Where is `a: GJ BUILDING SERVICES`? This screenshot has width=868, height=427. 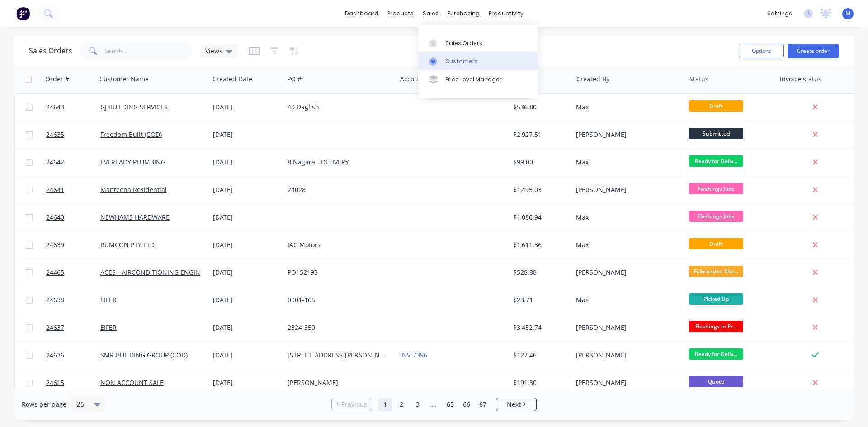
a: GJ BUILDING SERVICES is located at coordinates (134, 106).